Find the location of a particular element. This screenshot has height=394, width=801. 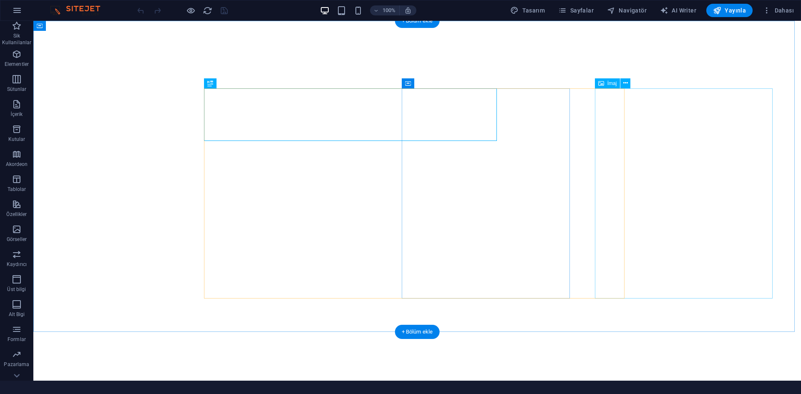

p: Pazarlama is located at coordinates (16, 365).